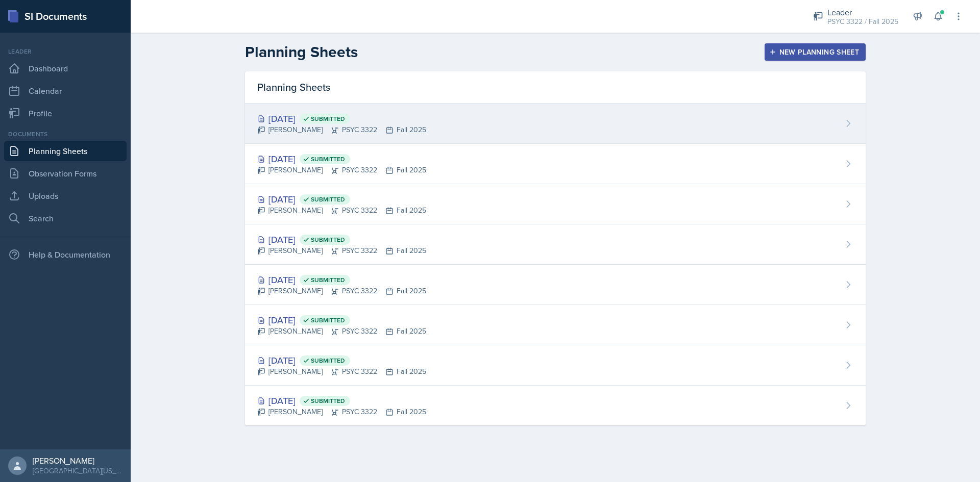  I want to click on a: Calendar, so click(66, 90).